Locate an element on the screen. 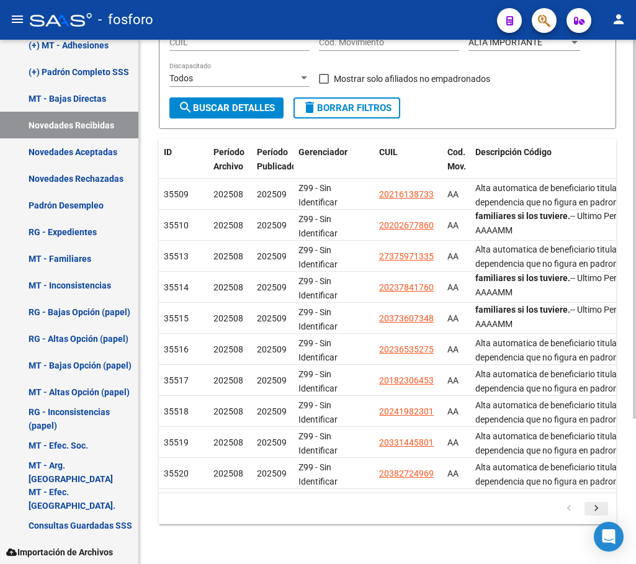  span: 35510 is located at coordinates (176, 225).